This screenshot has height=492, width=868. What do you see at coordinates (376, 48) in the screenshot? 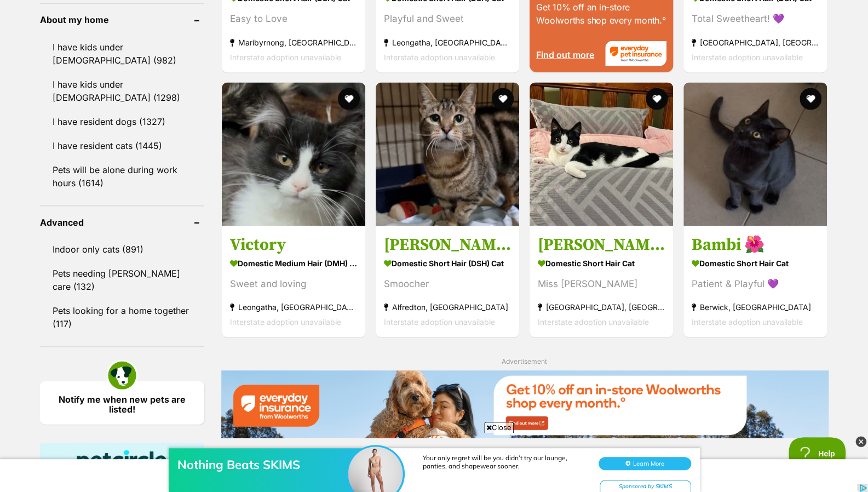
I see `img: Nothing Beats SKIMS` at bounding box center [376, 48].